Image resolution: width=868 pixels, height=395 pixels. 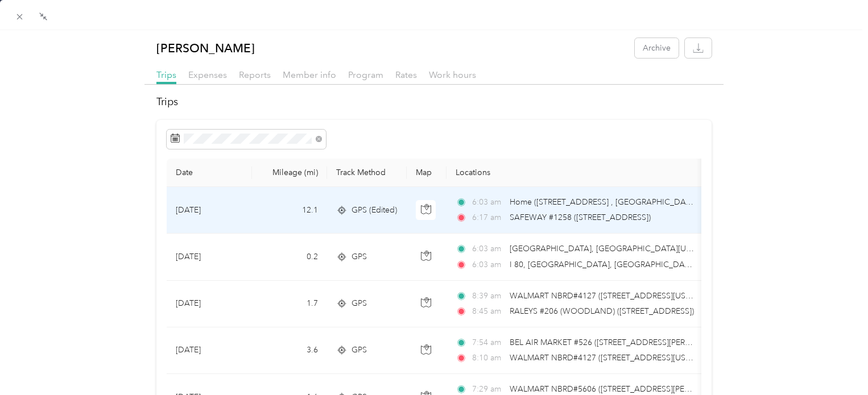 What do you see at coordinates (209, 173) in the screenshot?
I see `th: Date` at bounding box center [209, 173].